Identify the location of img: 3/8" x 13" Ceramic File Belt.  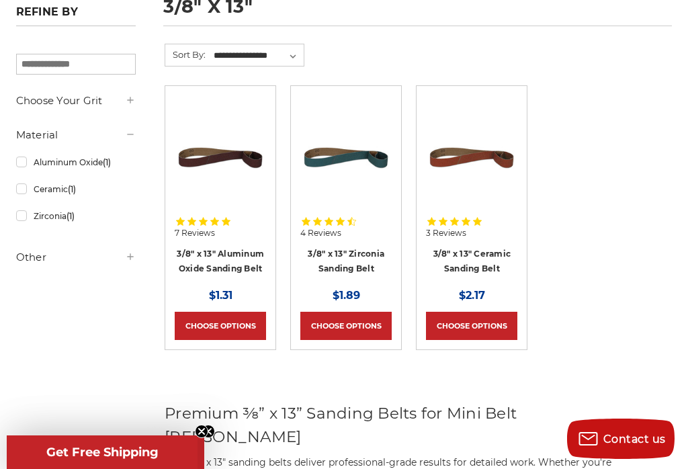
(471, 157).